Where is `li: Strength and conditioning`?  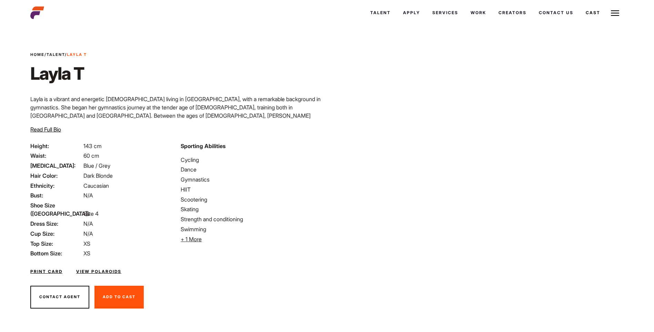
li: Strength and conditioning is located at coordinates (252, 219).